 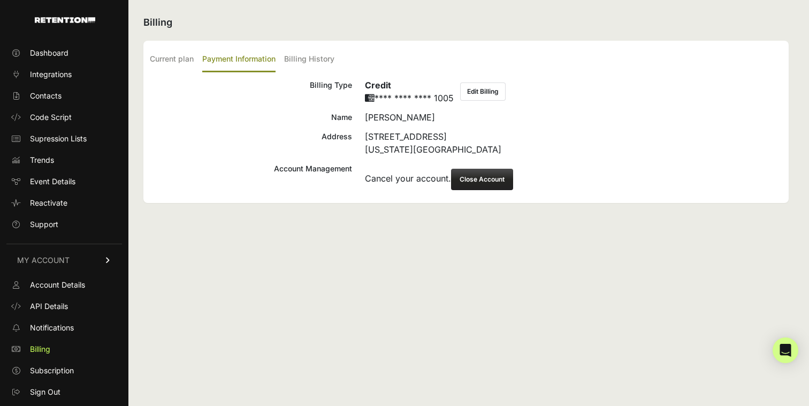 I want to click on span: Event Details, so click(x=52, y=181).